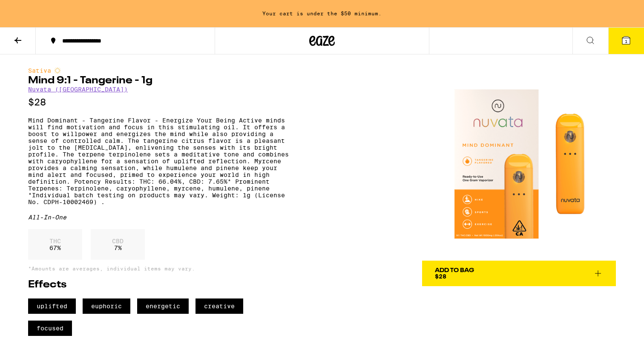 This screenshot has height=341, width=644. Describe the element at coordinates (219, 306) in the screenshot. I see `span: creative` at that location.